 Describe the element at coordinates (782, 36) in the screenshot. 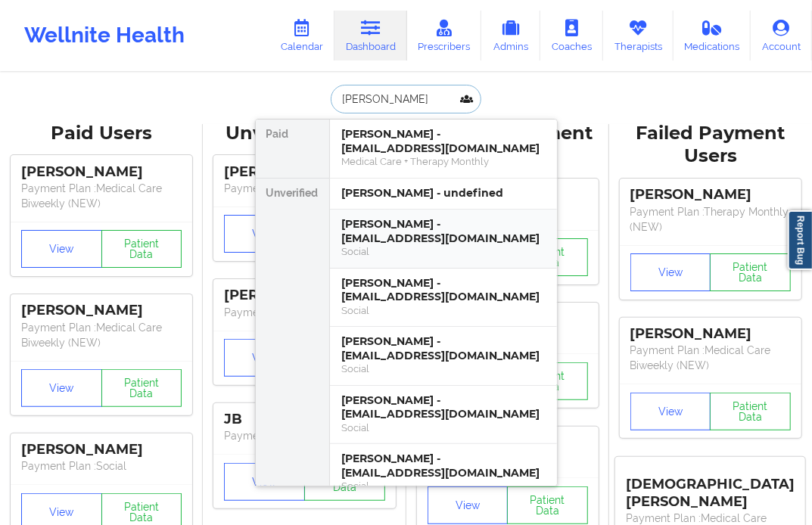

I see `a: Account` at that location.